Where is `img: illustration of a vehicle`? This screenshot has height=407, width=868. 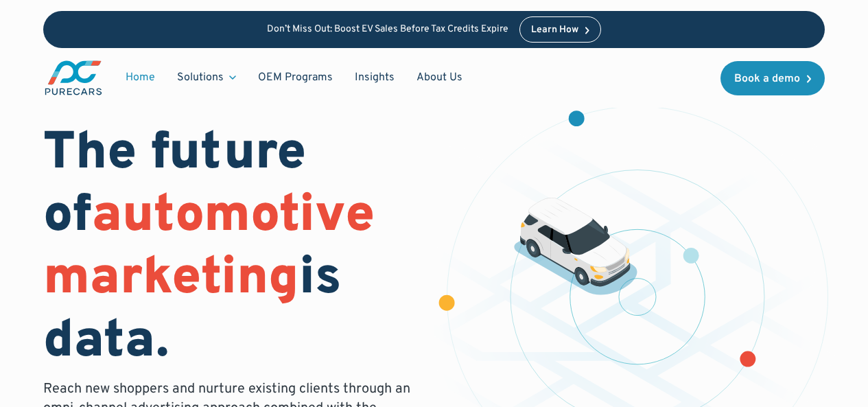 img: illustration of a vehicle is located at coordinates (576, 246).